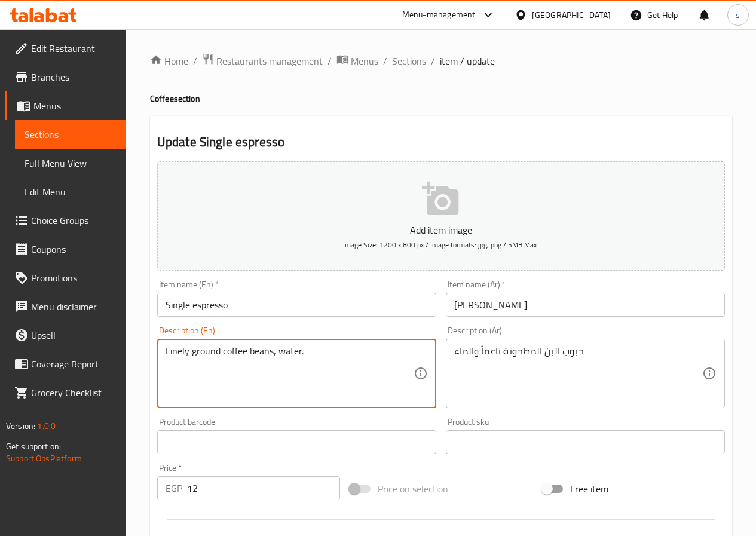 The image size is (756, 536). What do you see at coordinates (74, 220) in the screenshot?
I see `span: Choice Groups` at bounding box center [74, 220].